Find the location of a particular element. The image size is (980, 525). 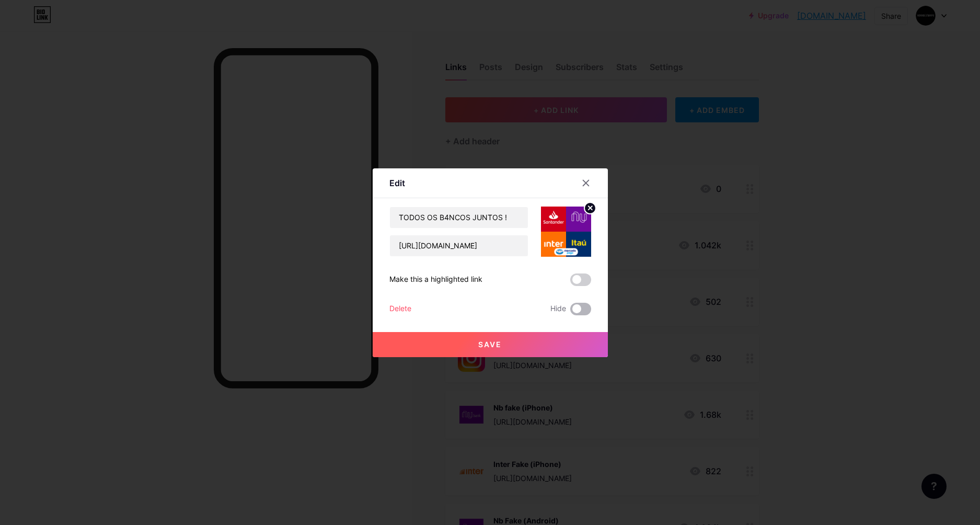

span: Save is located at coordinates (490, 344).